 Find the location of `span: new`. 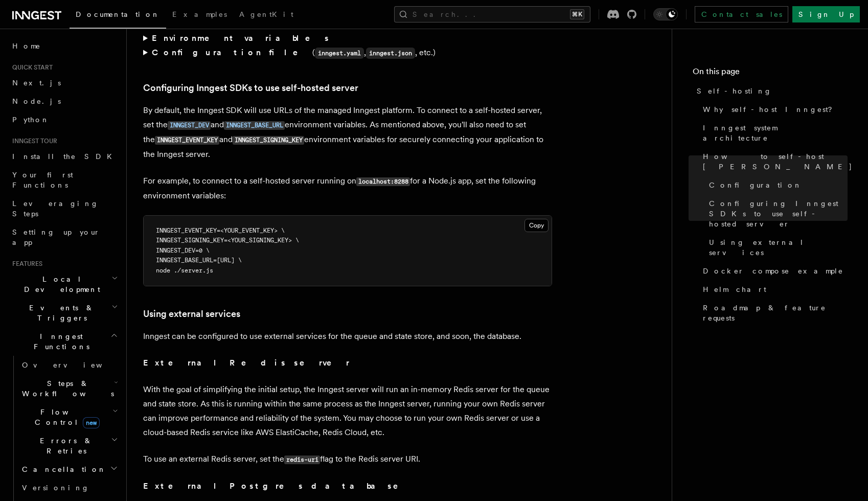

span: new is located at coordinates (91, 422).